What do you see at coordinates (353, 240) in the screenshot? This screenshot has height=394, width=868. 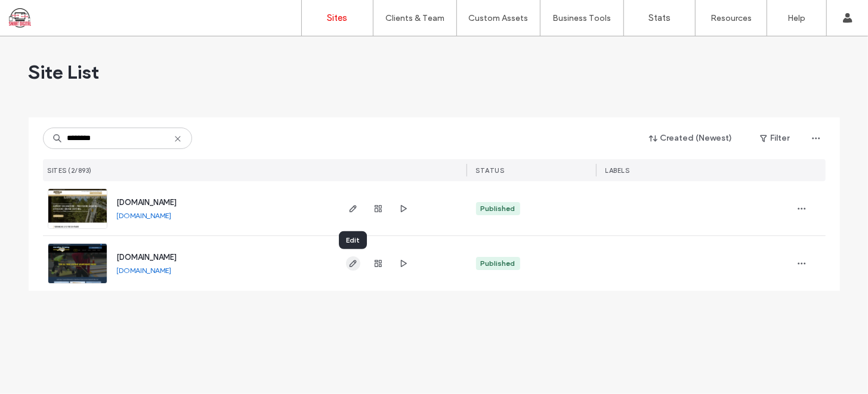 I see `div: Edit` at bounding box center [353, 240].